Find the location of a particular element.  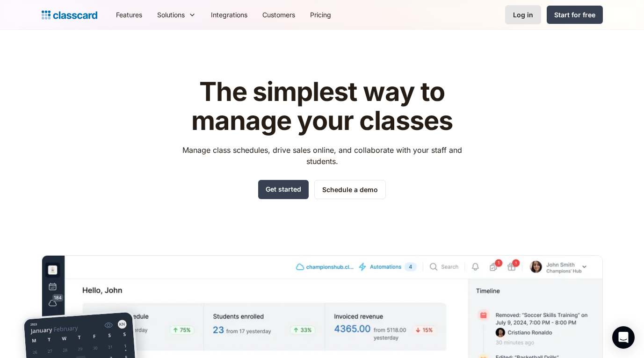

a: home is located at coordinates (70, 15).